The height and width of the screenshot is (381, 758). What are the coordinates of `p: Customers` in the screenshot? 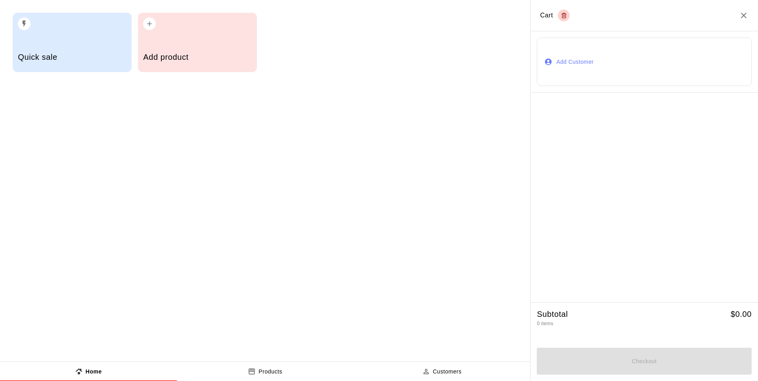 It's located at (447, 372).